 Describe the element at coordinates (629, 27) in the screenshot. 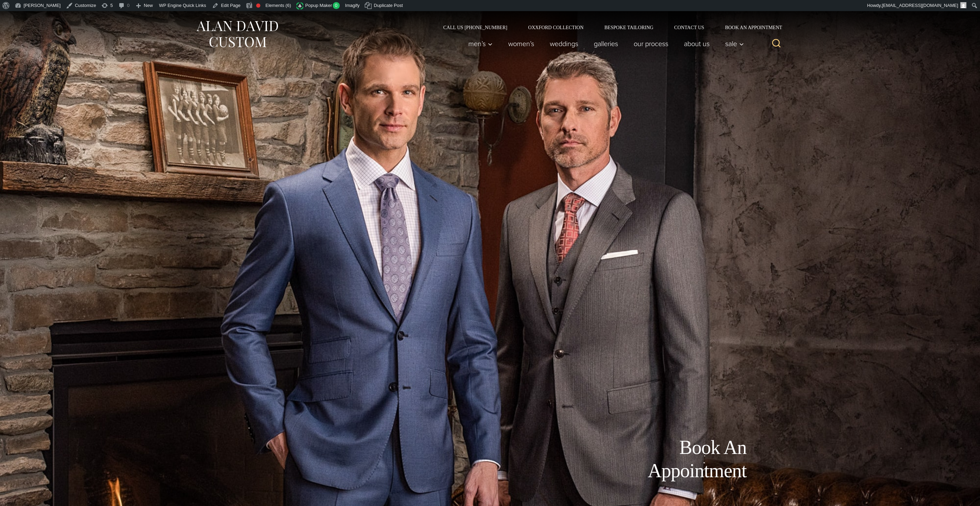

I see `a: Bespoke Tailoring` at that location.